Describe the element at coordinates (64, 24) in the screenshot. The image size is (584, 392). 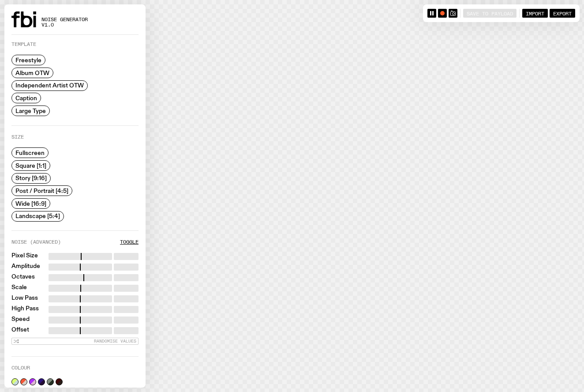
I see `span: v1.0` at that location.